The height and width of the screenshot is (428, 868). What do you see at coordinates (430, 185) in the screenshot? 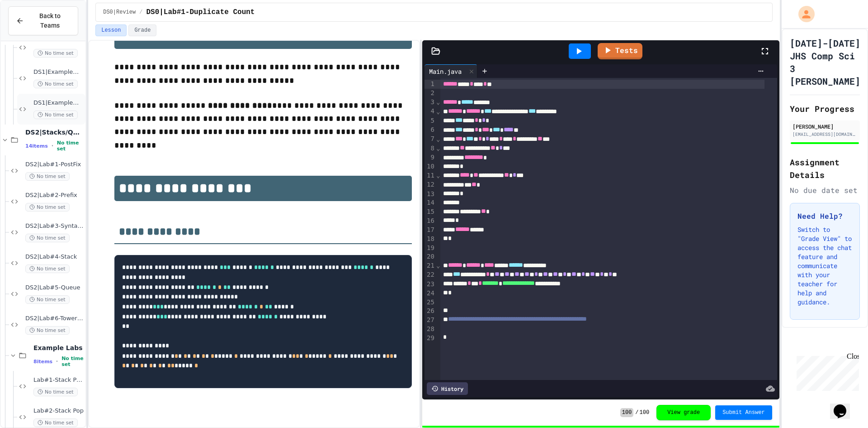
I see `div: 12` at bounding box center [430, 185].